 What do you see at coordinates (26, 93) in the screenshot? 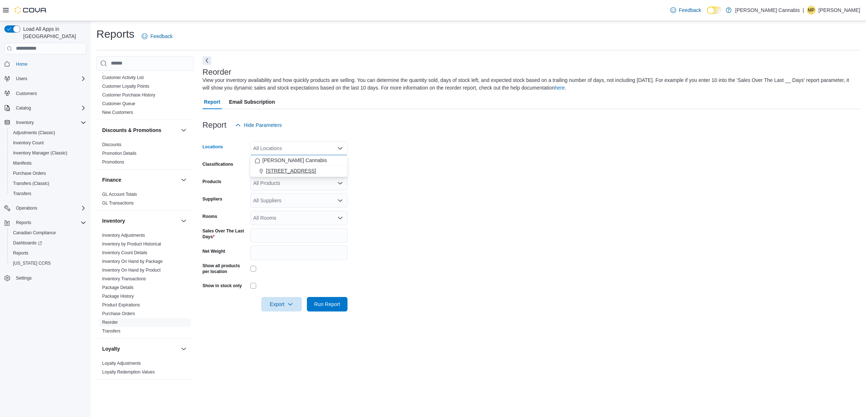
I see `a: Customers` at bounding box center [26, 93].